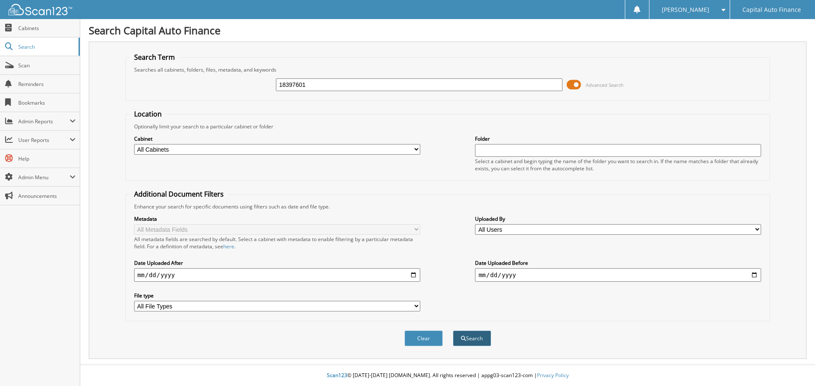  I want to click on a: Privacy Policy, so click(552, 375).